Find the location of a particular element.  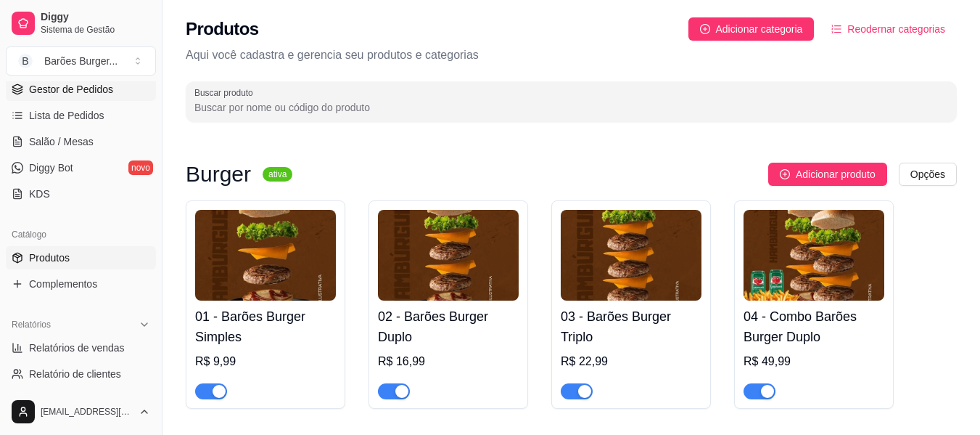

div: R$ 22,99 is located at coordinates (631, 362).